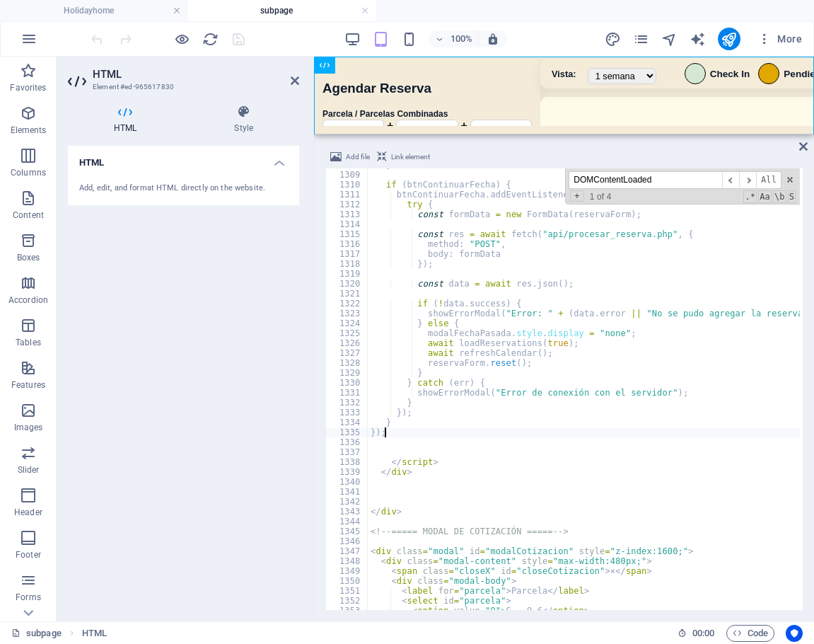 The image size is (814, 644). What do you see at coordinates (410, 157) in the screenshot?
I see `span: Link element` at bounding box center [410, 157].